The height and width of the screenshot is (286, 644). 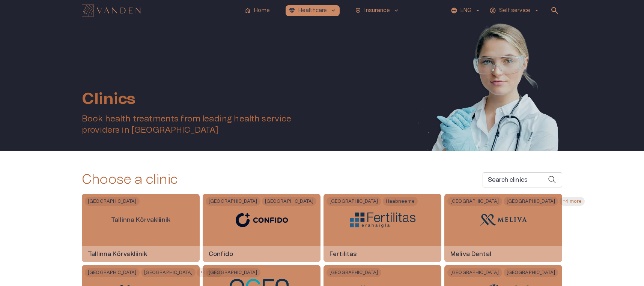 What do you see at coordinates (258, 10) in the screenshot?
I see `a: homeHome` at bounding box center [258, 10].